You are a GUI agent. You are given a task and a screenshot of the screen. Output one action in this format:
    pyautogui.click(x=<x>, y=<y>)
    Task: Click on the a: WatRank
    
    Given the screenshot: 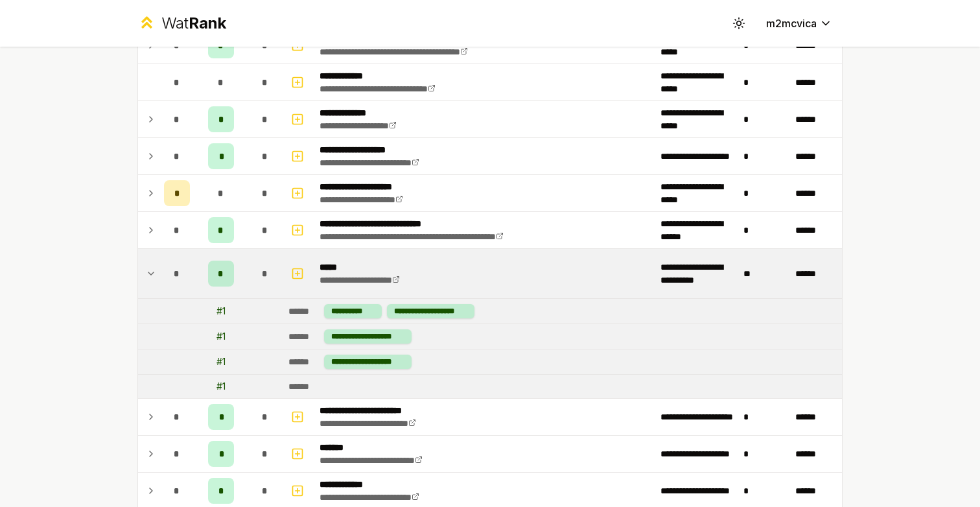 What is the action you would take?
    pyautogui.click(x=182, y=23)
    